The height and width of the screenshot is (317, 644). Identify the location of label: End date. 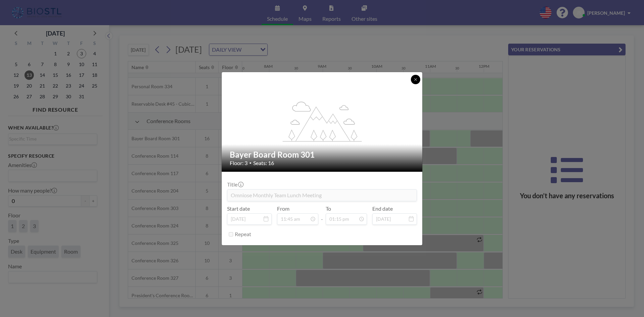
(382, 209).